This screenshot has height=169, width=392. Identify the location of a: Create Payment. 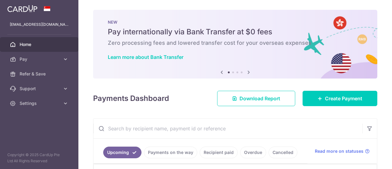
(340, 98).